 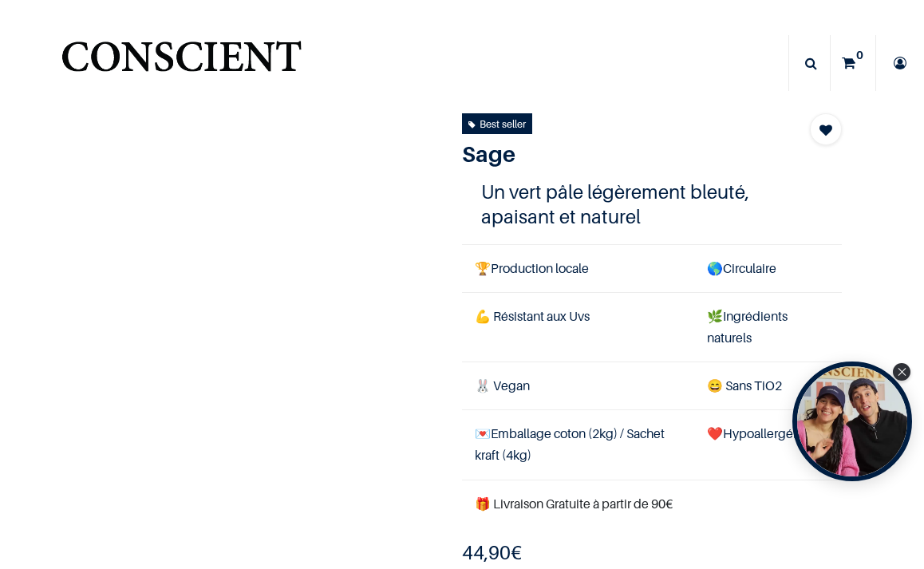 I want to click on span: 😄 S, so click(x=720, y=385).